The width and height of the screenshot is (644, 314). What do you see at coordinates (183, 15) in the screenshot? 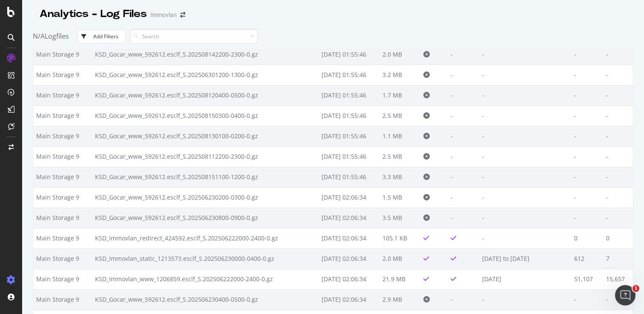
I see `div: arrow-right-arrow-left` at bounding box center [183, 15].